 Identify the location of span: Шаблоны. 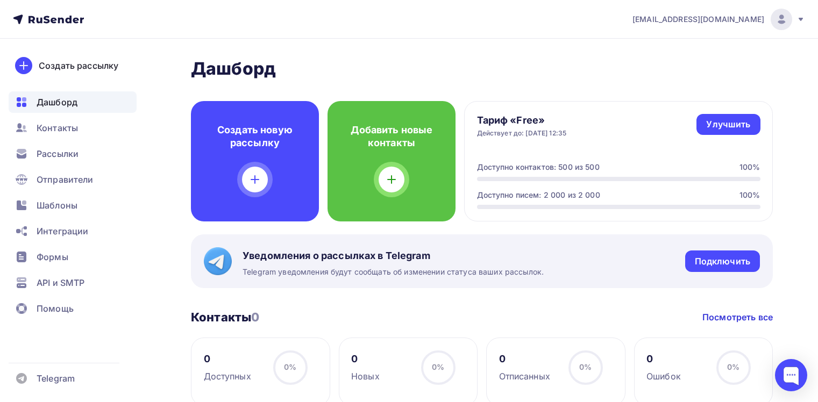
(57, 205).